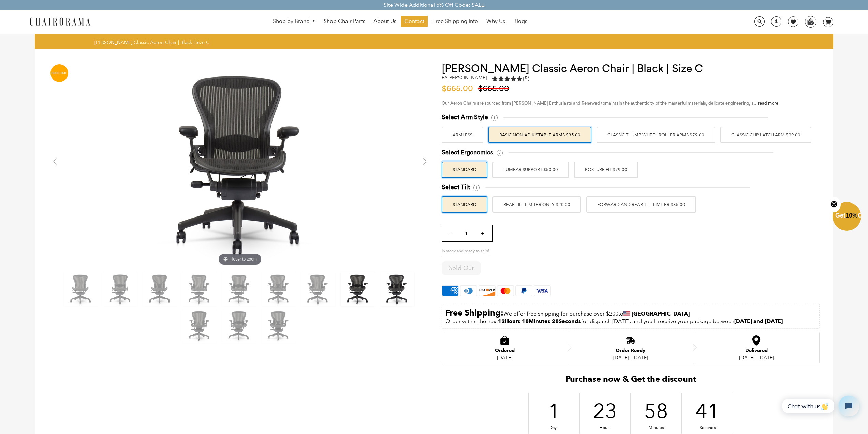  Describe the element at coordinates (385, 21) in the screenshot. I see `span: About Us` at that location.